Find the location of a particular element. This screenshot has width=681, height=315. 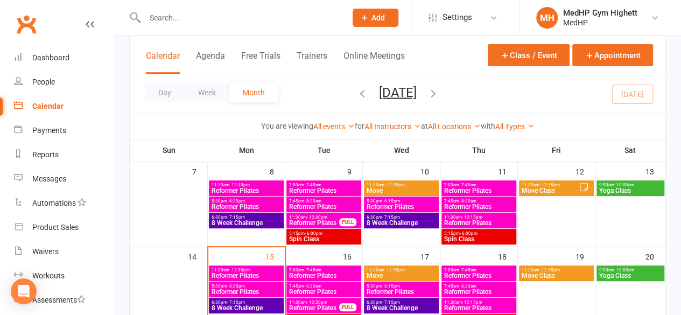

div: Dashboard is located at coordinates (51, 58).